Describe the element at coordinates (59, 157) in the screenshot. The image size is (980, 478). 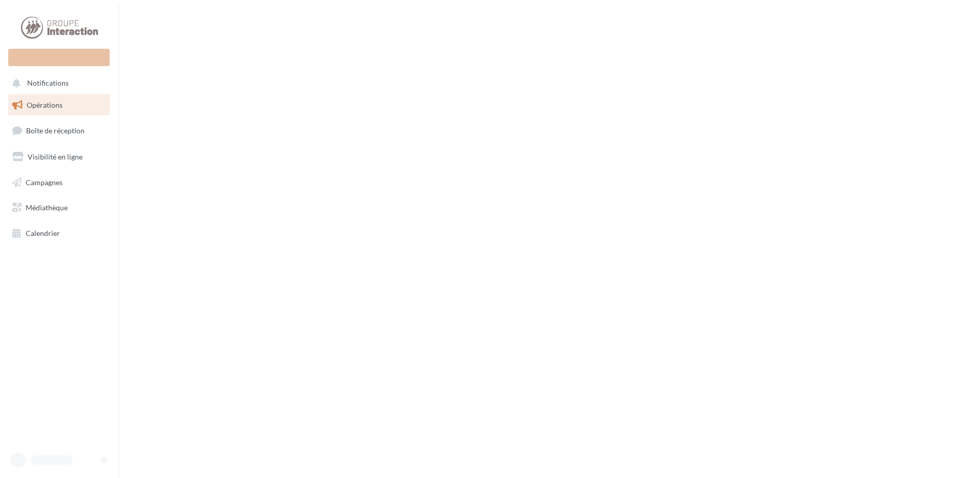
I see `a: Visibilité en ligne` at that location.